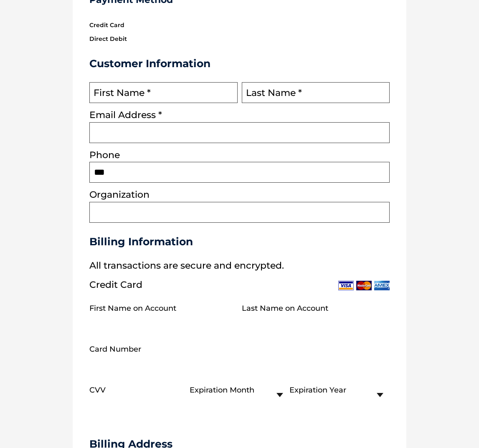 This screenshot has width=479, height=448. What do you see at coordinates (239, 242) in the screenshot?
I see `h3: Billing Information` at bounding box center [239, 242].